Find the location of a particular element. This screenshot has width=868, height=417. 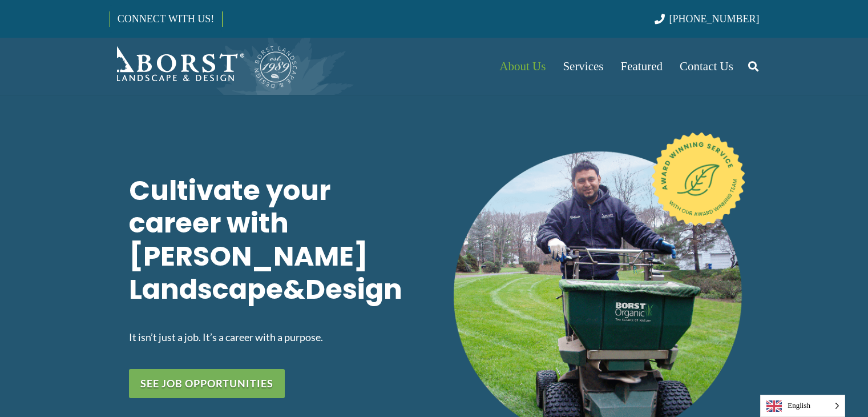

span: Contact Us is located at coordinates (706, 66).